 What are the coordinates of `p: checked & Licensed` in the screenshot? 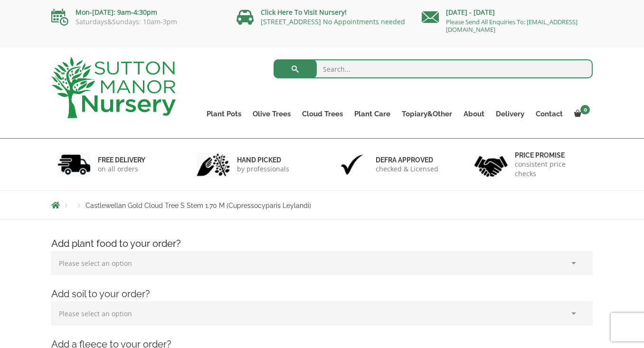 It's located at (407, 169).